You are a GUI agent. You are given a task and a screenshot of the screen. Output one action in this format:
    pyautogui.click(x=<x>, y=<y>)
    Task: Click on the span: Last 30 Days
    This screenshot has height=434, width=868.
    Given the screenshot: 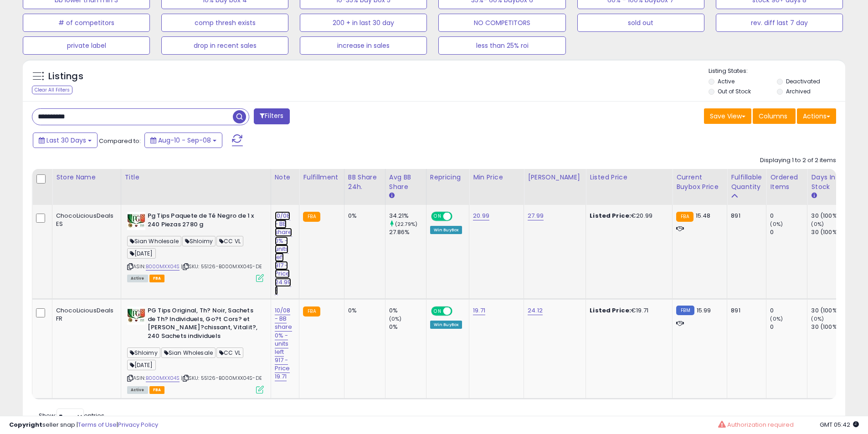 What is the action you would take?
    pyautogui.click(x=66, y=141)
    